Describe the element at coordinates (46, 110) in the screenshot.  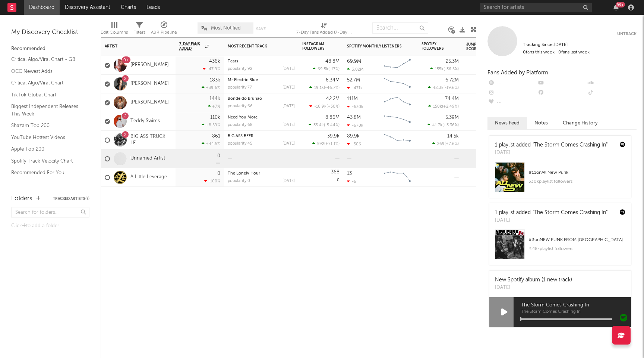
I see `a: Biggest Independent Releases This Week` at that location.